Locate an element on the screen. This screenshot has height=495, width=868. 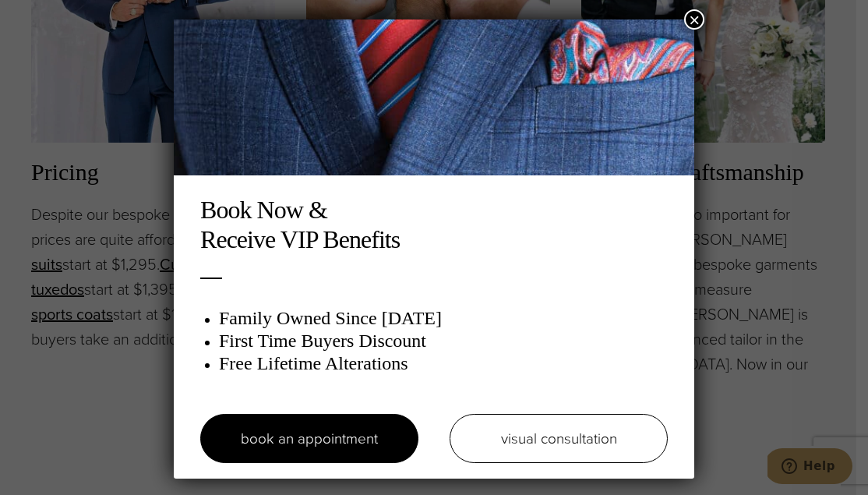
span: Help is located at coordinates (51, 18).